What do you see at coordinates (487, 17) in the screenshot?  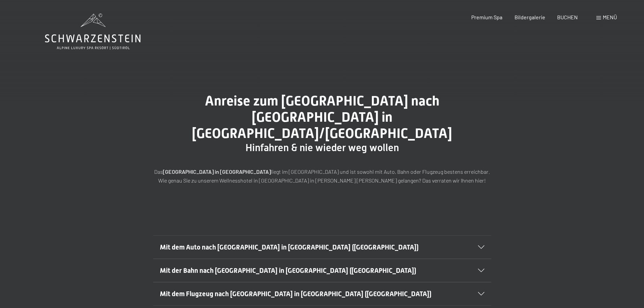 I see `a: Premium Spa` at bounding box center [487, 17].